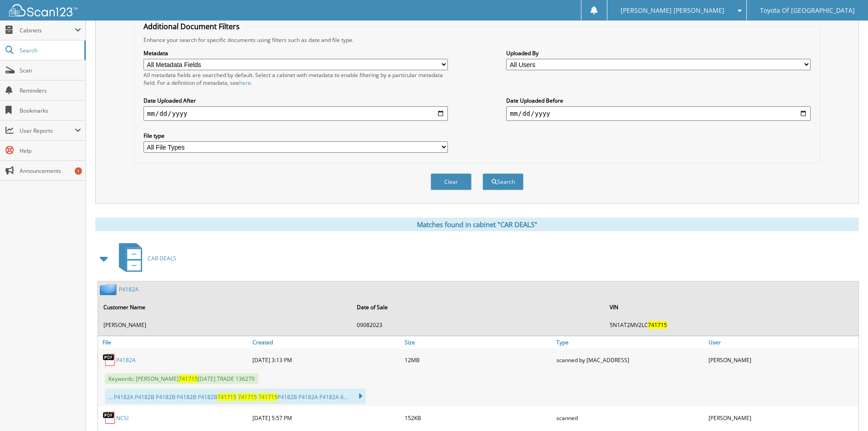 Image resolution: width=868 pixels, height=431 pixels. Describe the element at coordinates (225, 307) in the screenshot. I see `th: Customer Name` at that location.